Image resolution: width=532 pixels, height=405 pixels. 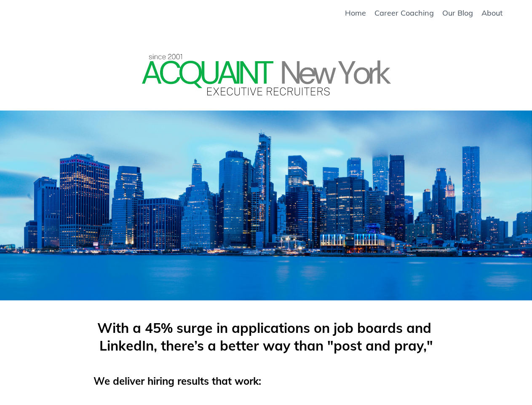 I want to click on strong: We deliver hiring results that work:, so click(x=178, y=381).